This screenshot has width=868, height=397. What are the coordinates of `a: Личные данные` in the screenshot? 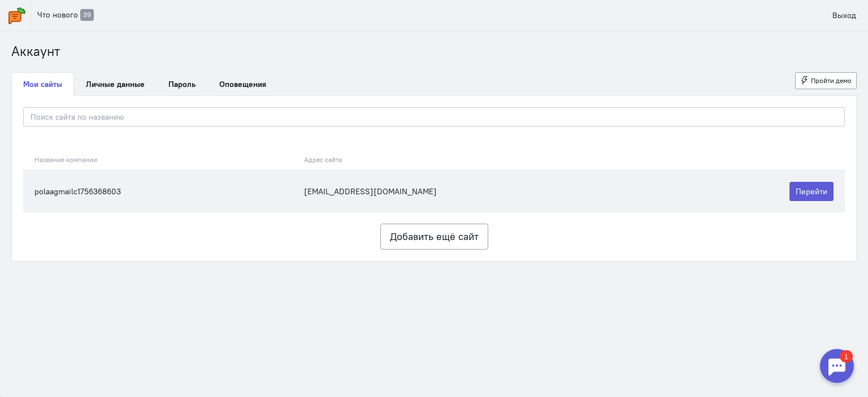 It's located at (115, 84).